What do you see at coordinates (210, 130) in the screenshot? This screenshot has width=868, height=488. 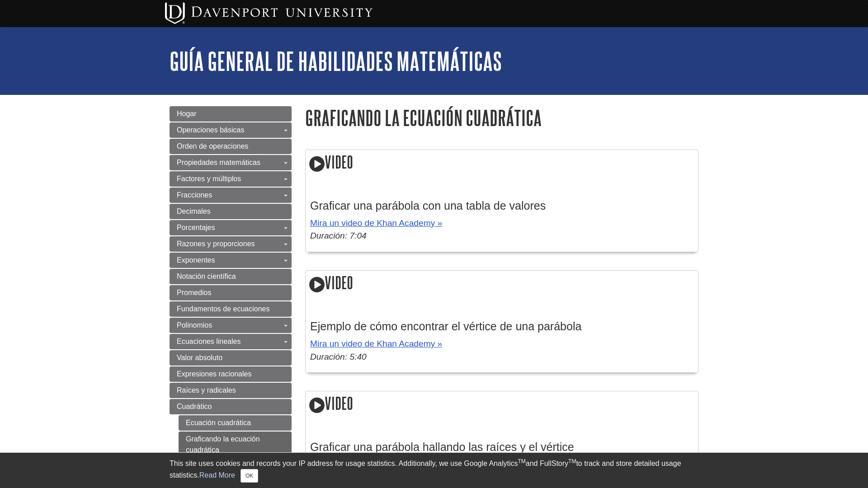 I see `span: Operaciones básicas` at bounding box center [210, 130].